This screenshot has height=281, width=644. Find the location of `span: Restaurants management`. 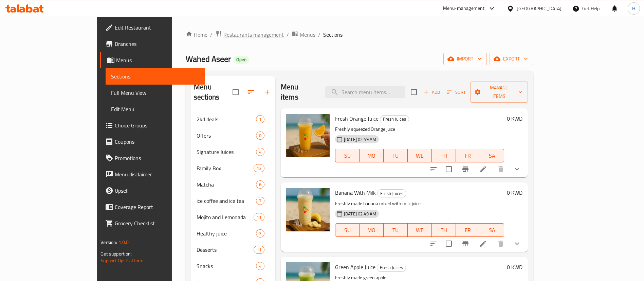

span: Restaurants management is located at coordinates (253, 35).